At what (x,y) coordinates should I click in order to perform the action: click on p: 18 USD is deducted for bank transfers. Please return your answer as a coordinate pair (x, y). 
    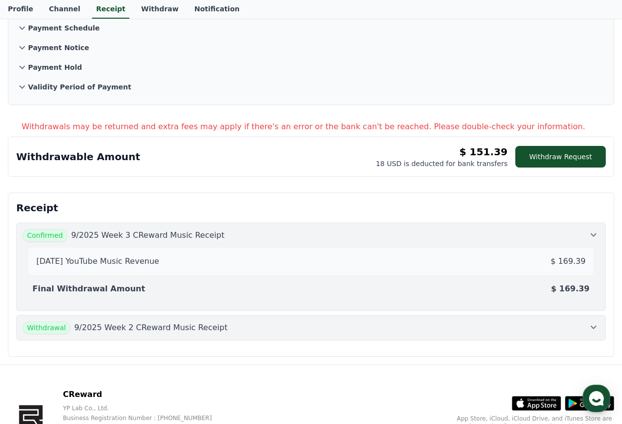
    Looking at the image, I should click on (441, 164).